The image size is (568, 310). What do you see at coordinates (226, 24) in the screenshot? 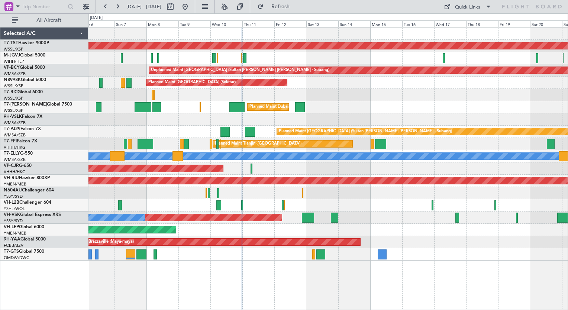
I see `div: Wed 10` at bounding box center [226, 24].